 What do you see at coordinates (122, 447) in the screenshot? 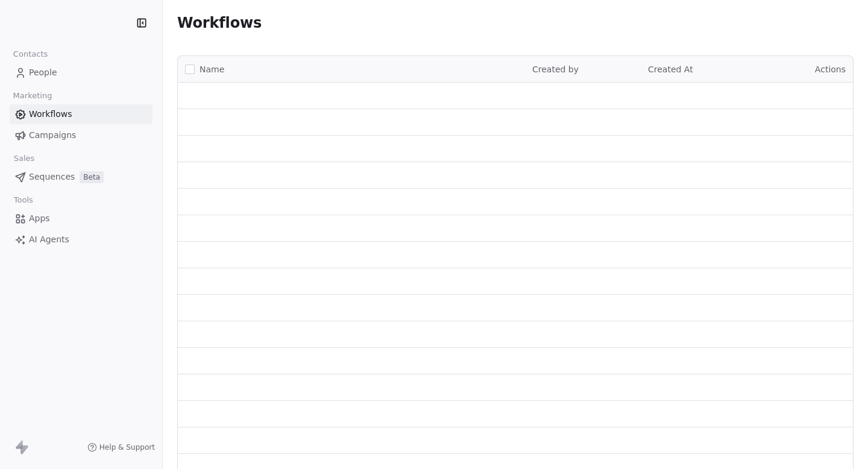
I see `a: Help & Support` at bounding box center [122, 447].